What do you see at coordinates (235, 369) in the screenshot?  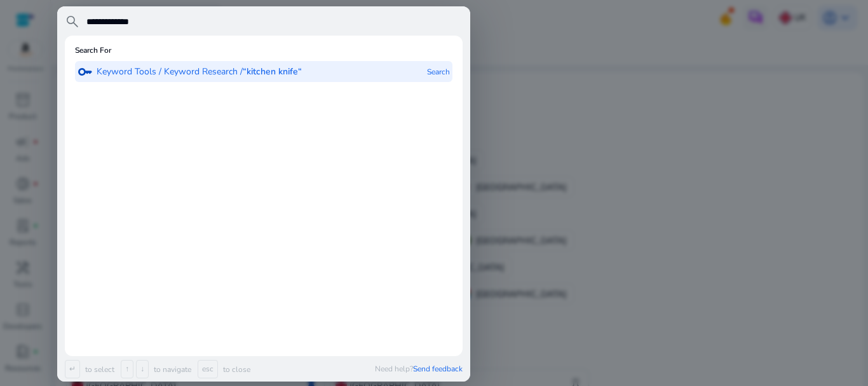 I see `p: to close` at bounding box center [235, 369].